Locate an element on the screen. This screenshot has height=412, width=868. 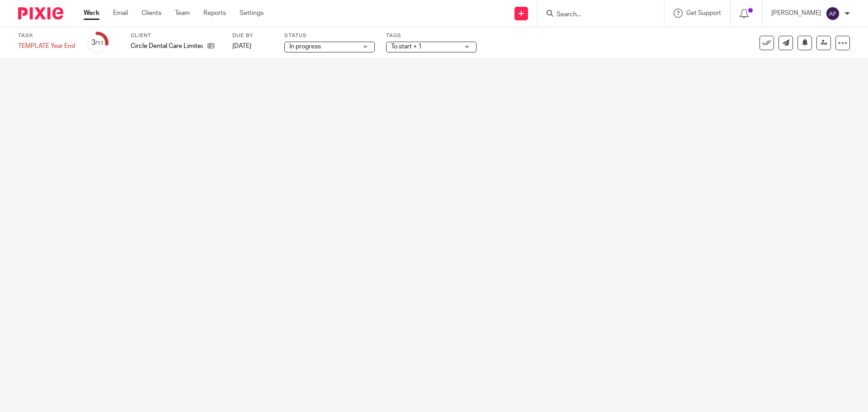
button: Snooze task is located at coordinates (805, 43).